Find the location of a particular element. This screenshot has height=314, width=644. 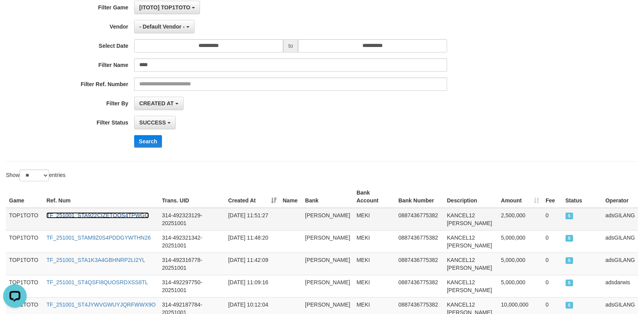

td: 2,500,000 is located at coordinates (520, 219).